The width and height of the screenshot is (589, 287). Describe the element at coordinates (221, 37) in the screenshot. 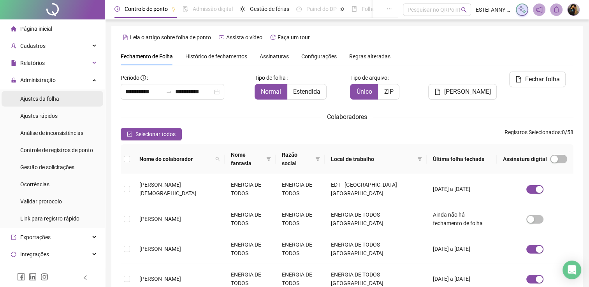

I see `span: youtube` at that location.